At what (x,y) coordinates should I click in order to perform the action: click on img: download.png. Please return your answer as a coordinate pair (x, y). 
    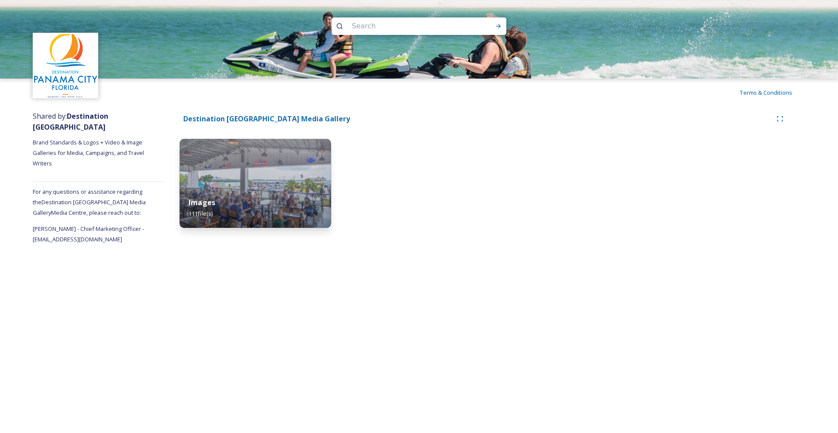
    Looking at the image, I should click on (65, 65).